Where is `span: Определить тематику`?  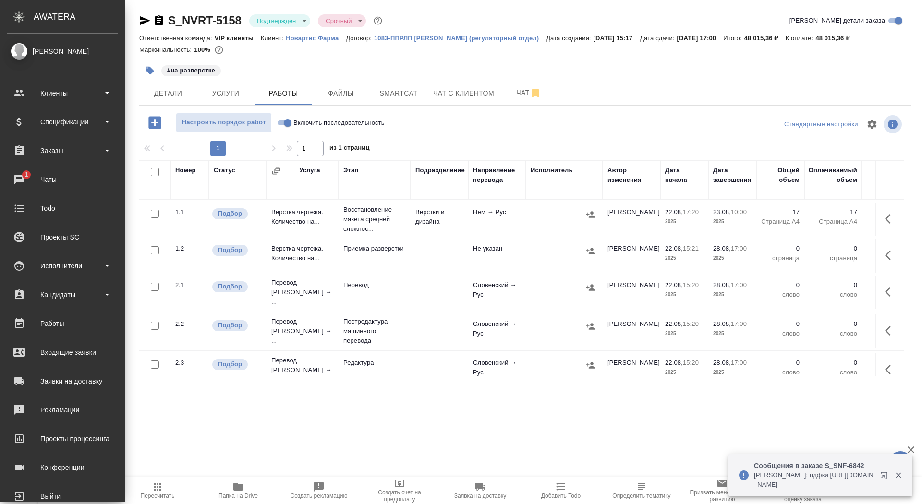
span: Определить тематику is located at coordinates (641, 496).